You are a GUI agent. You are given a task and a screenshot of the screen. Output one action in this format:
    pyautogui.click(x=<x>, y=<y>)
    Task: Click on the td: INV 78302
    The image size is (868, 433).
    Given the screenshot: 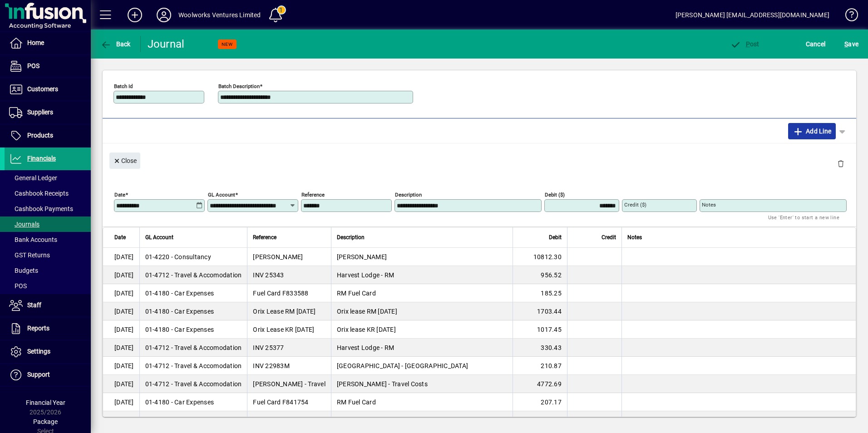 What is the action you would take?
    pyautogui.click(x=289, y=420)
    